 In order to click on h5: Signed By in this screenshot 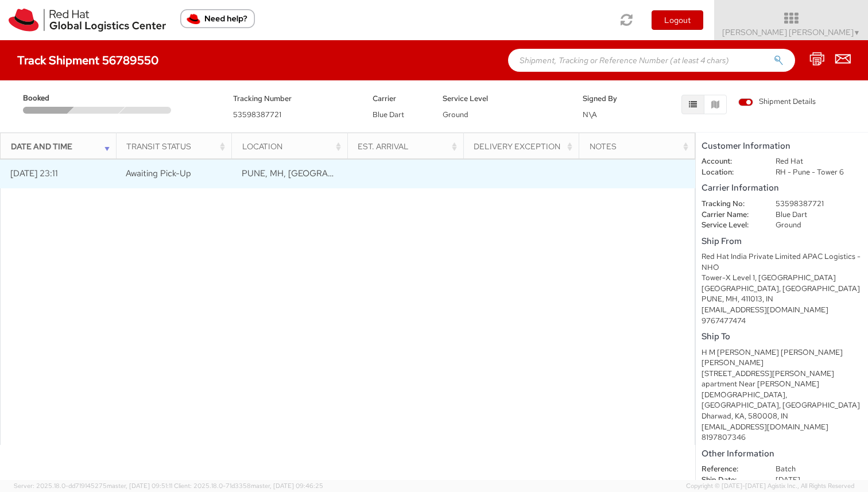, I will do `click(609, 99)`.